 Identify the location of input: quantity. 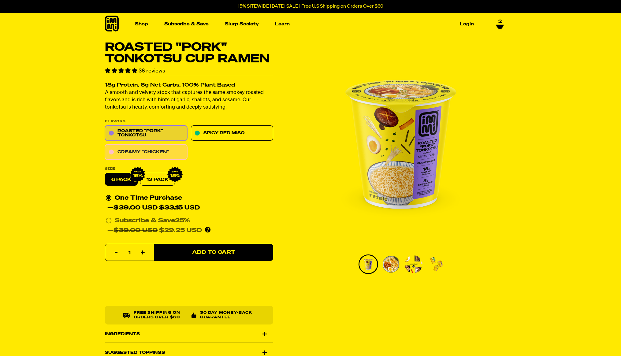
(129, 253).